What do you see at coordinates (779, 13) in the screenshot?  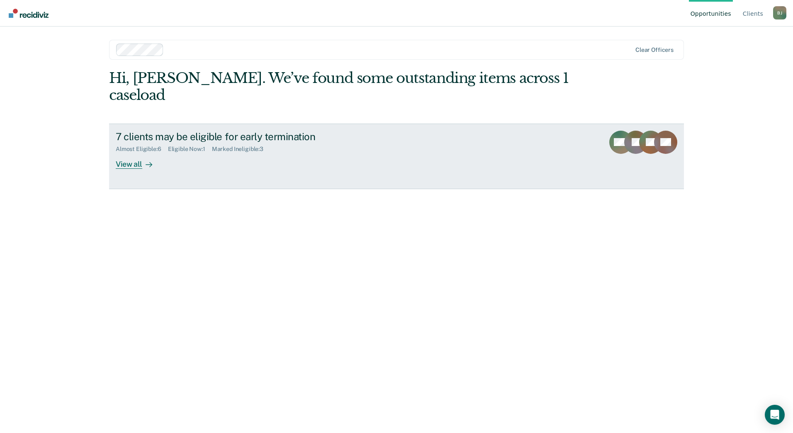 I see `div: B J` at bounding box center [779, 13].